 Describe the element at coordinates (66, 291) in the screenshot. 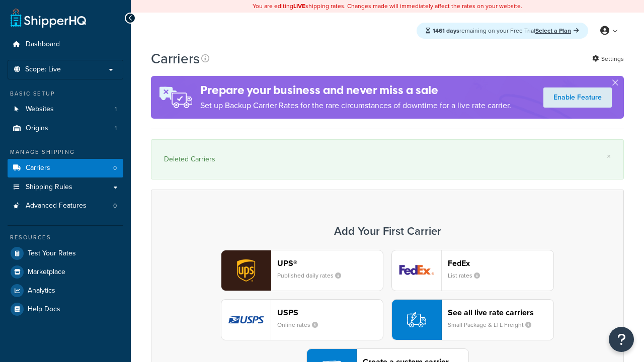

I see `a: Analytics` at that location.